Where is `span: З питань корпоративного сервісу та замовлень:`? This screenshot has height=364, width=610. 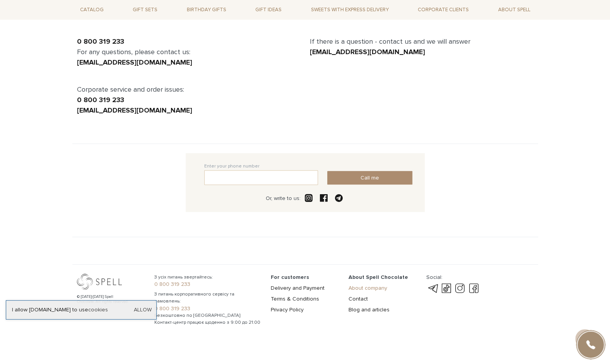
span: З питань корпоративного сервісу та замовлень: is located at coordinates (208, 297).